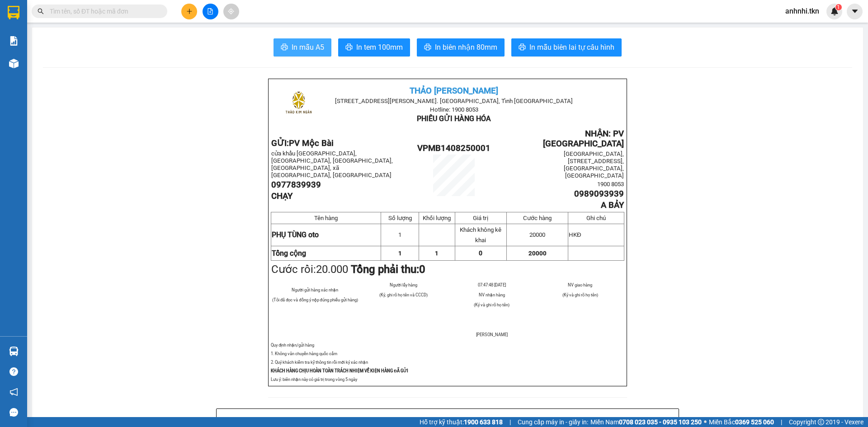  Describe the element at coordinates (315, 300) in the screenshot. I see `span: (Tôi đã đọc và đồng ý nộp đúng phiếu gửi hàng)` at that location.